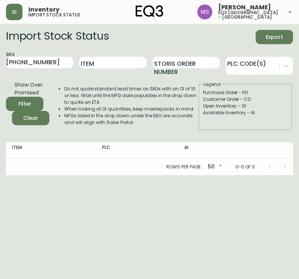 This screenshot has height=279, width=299. I want to click on h2: Import Stock Status, so click(57, 37).